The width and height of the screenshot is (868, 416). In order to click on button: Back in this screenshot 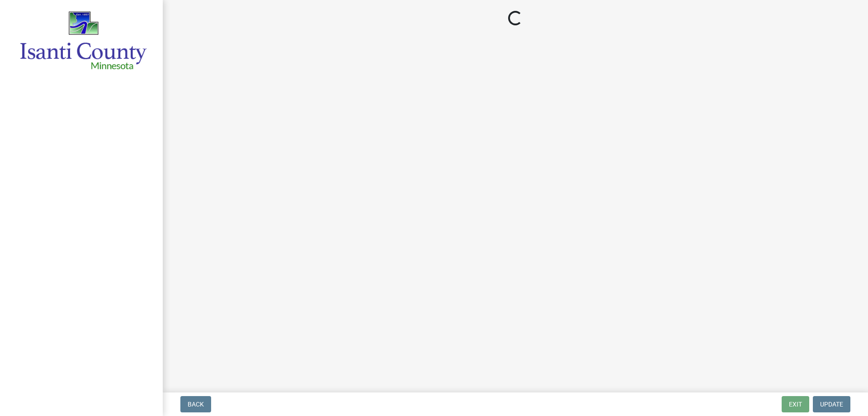, I will do `click(195, 404)`.